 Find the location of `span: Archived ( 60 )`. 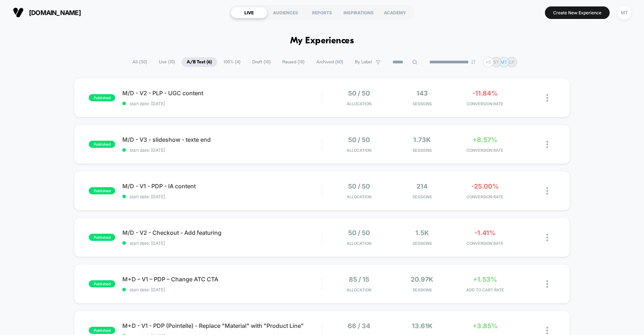

span: Archived ( 60 ) is located at coordinates (330, 62).